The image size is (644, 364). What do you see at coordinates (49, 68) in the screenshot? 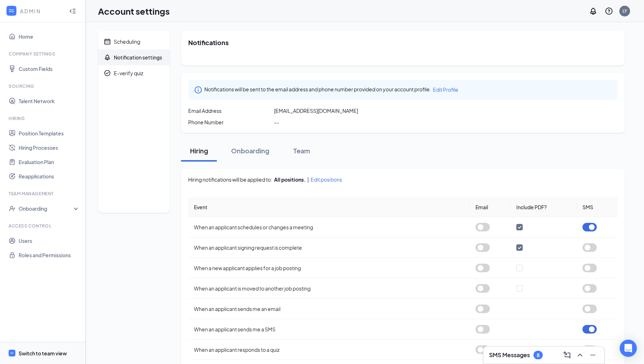
I see `a: Custom Fields` at bounding box center [49, 68].